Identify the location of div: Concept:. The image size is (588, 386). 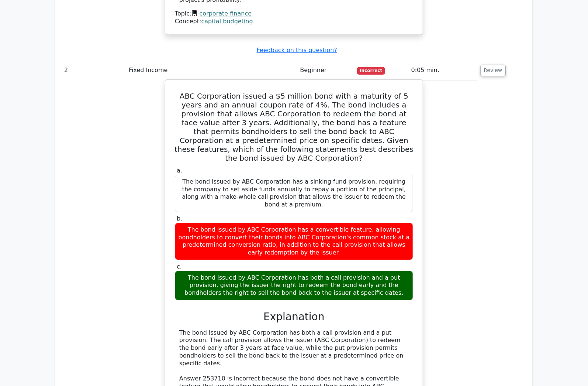
(294, 21).